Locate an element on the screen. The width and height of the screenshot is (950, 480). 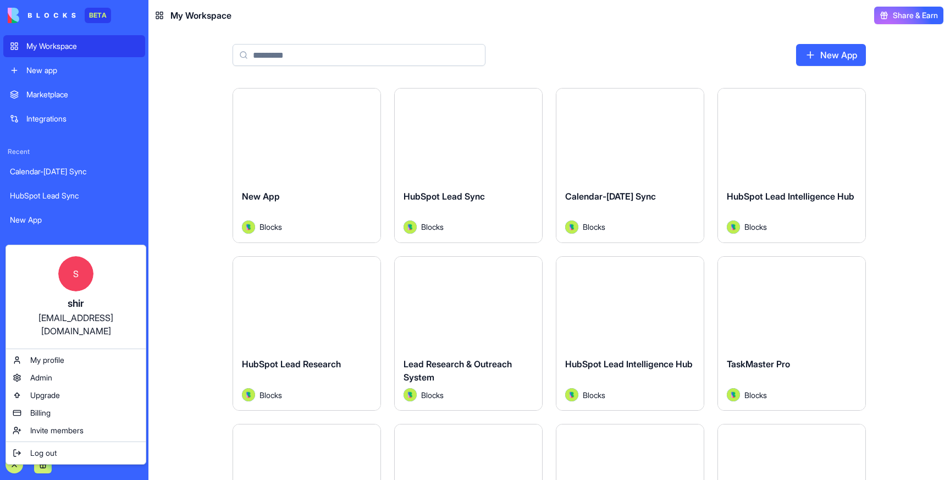
a: My profile is located at coordinates (76, 360).